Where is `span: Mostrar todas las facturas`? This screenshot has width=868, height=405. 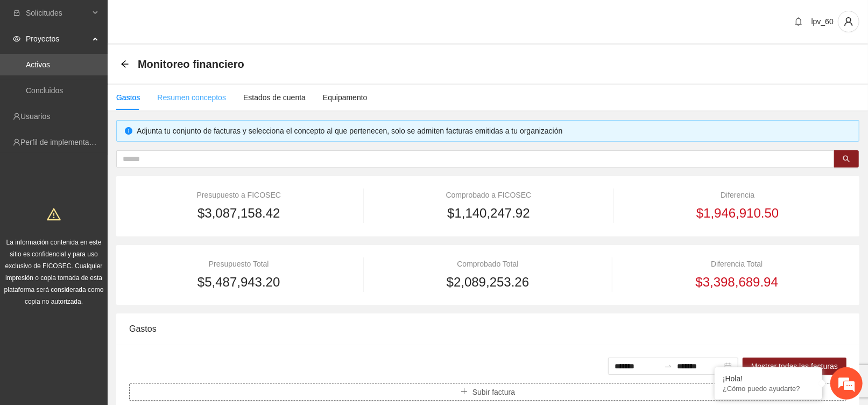 span: Mostrar todas las facturas is located at coordinates (794, 366).